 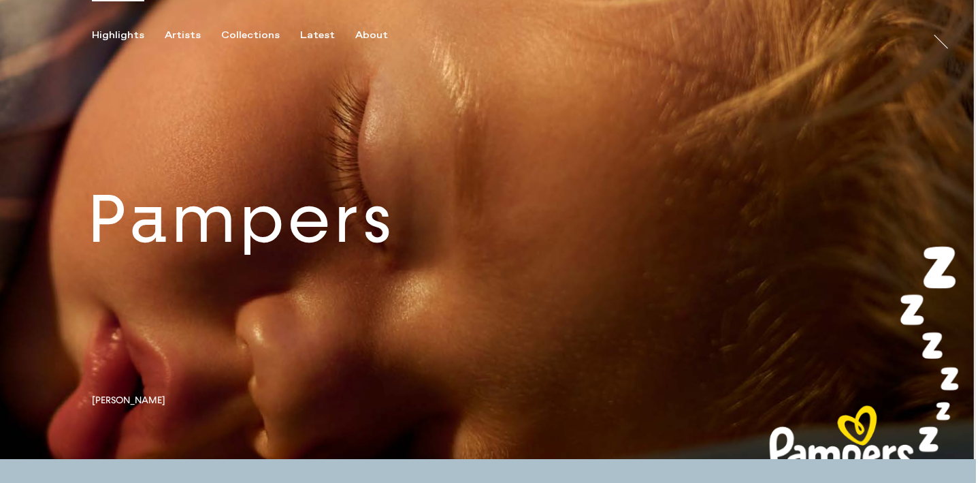 What do you see at coordinates (372, 35) in the screenshot?
I see `div: About` at bounding box center [372, 35].